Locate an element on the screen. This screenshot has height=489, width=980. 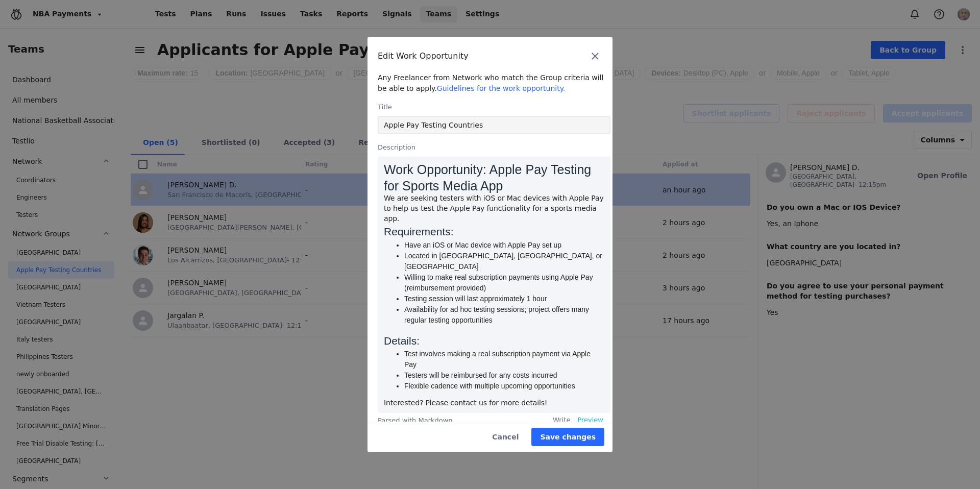
span: Any Freelancer from Network who match the Group criteria will be able to apply. is located at coordinates (491, 83).